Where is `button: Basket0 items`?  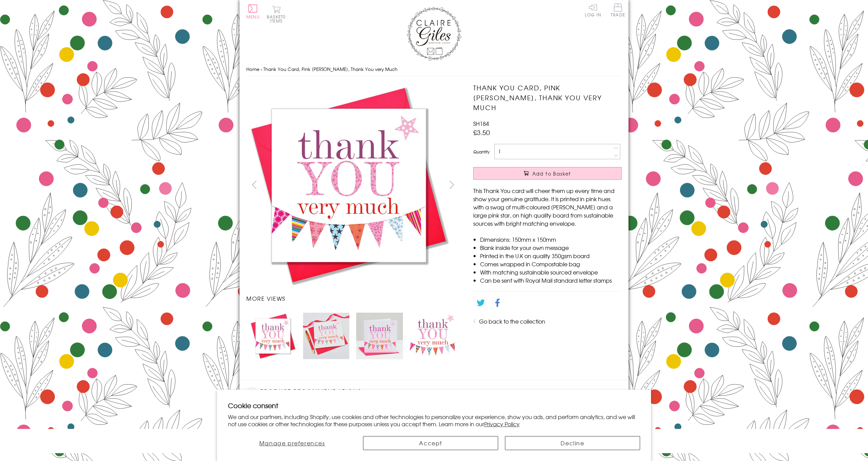 button: Basket0 items is located at coordinates (276, 14).